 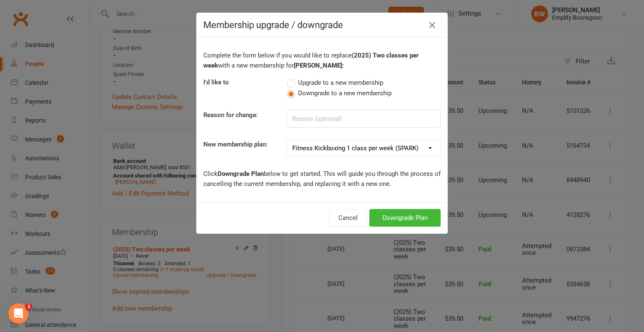 I want to click on b: Downgrade Plan, so click(x=241, y=174).